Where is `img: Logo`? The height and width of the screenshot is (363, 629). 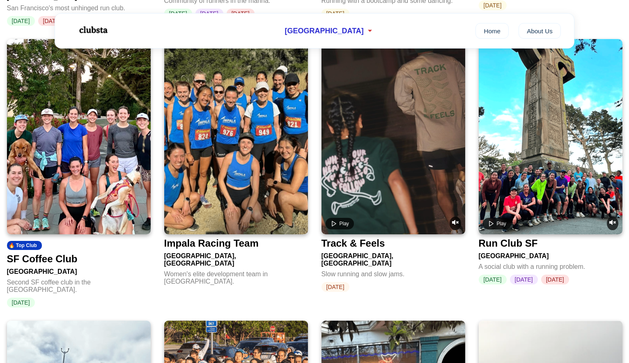
img: Logo is located at coordinates (93, 30).